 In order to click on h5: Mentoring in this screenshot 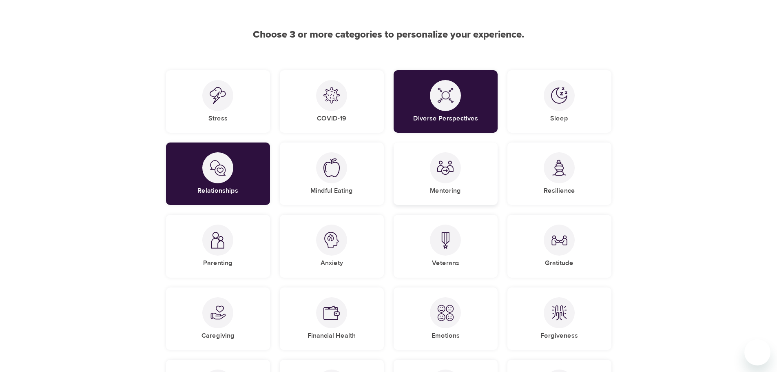, I will do `click(446, 191)`.